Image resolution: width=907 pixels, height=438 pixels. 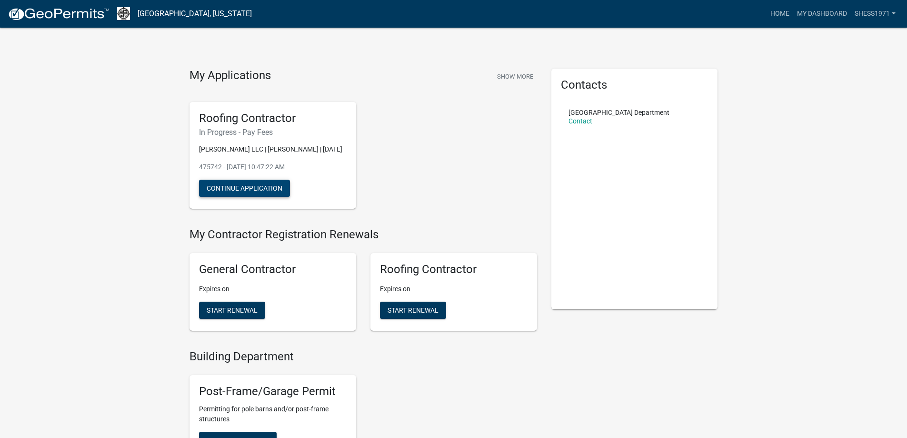 I want to click on a: Contact, so click(x=581, y=121).